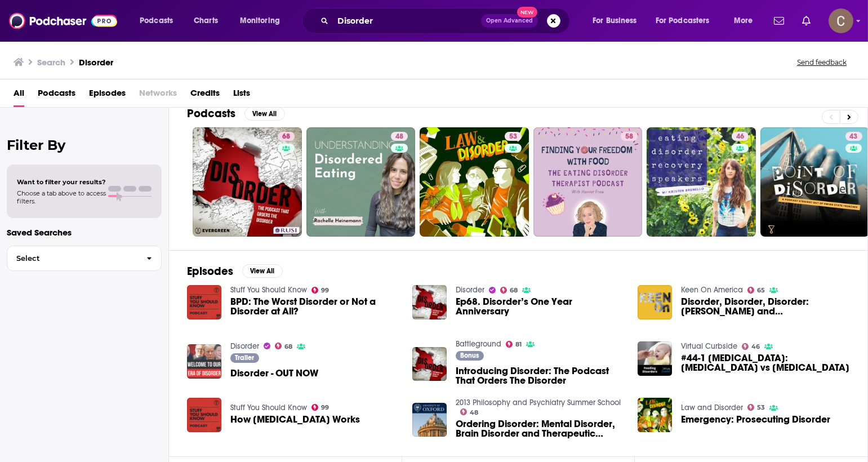  What do you see at coordinates (756, 290) in the screenshot?
I see `a: 65` at bounding box center [756, 290].